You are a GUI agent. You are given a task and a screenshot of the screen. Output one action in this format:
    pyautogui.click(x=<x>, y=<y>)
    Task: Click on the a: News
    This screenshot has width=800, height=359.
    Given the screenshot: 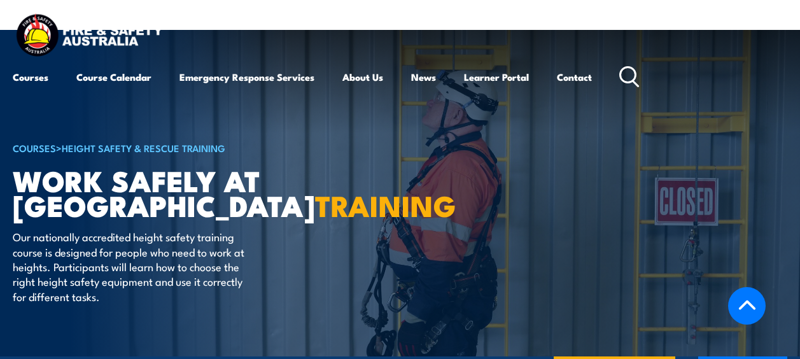 What is the action you would take?
    pyautogui.click(x=423, y=77)
    